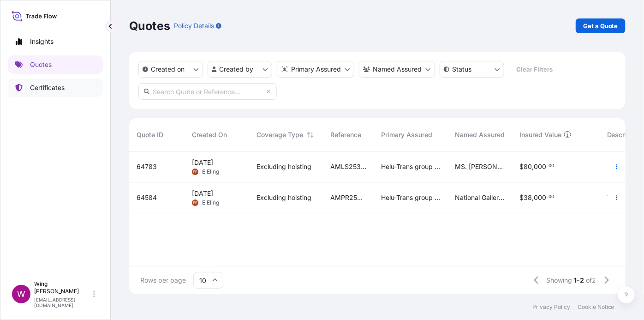  Describe the element at coordinates (551, 307) in the screenshot. I see `p: Privacy Policy` at that location.